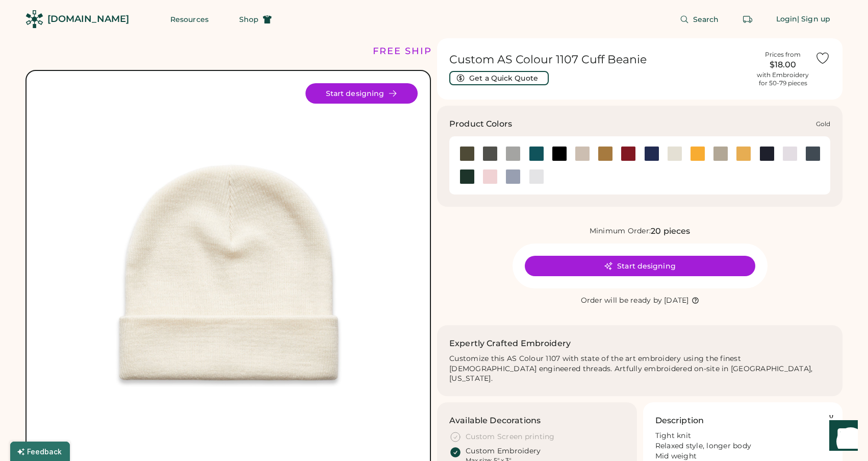  Describe the element at coordinates (503, 451) in the screenshot. I see `div: Custom Embroidery` at that location.